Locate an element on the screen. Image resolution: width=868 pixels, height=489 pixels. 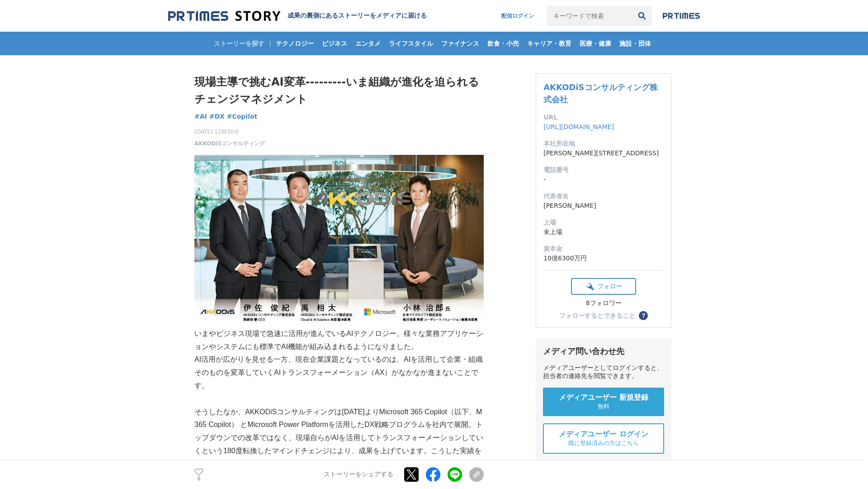
p: 0 is located at coordinates (199, 479).